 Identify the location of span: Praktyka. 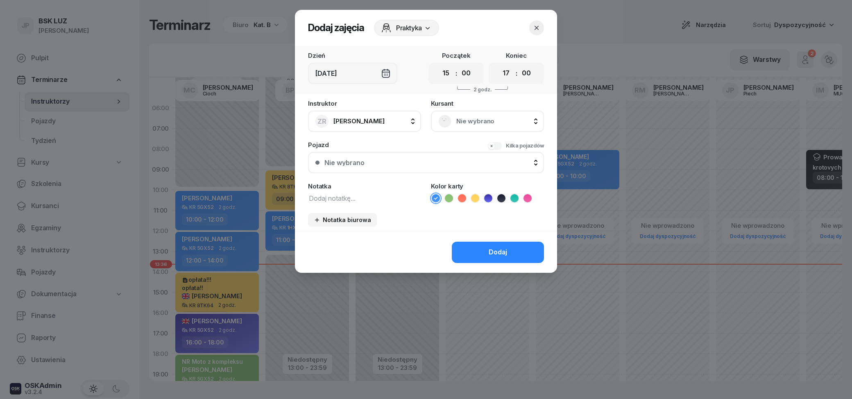
(409, 28).